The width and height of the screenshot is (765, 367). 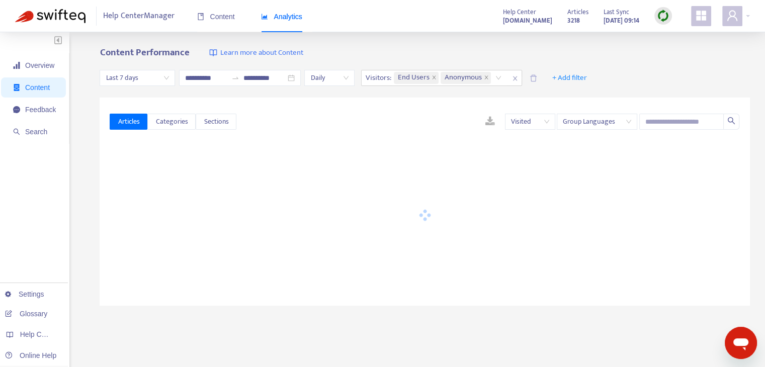 What do you see at coordinates (569, 78) in the screenshot?
I see `span: + Add filter` at bounding box center [569, 78].